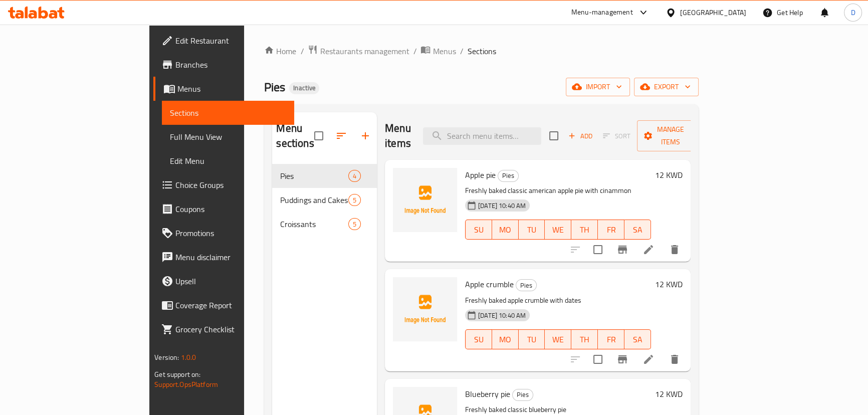  Describe the element at coordinates (166, 357) in the screenshot. I see `span: Version:` at that location.